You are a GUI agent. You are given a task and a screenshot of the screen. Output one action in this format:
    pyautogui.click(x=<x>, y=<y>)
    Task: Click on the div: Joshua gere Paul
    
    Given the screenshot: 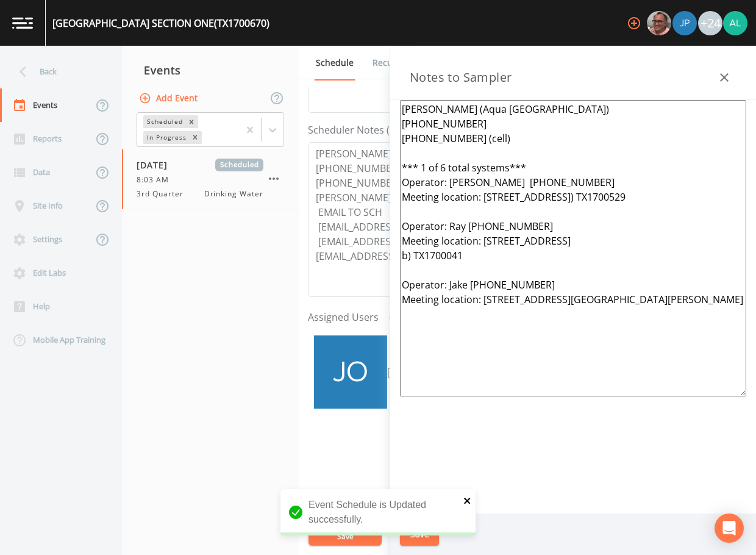 What is the action you would take?
    pyautogui.click(x=685, y=23)
    